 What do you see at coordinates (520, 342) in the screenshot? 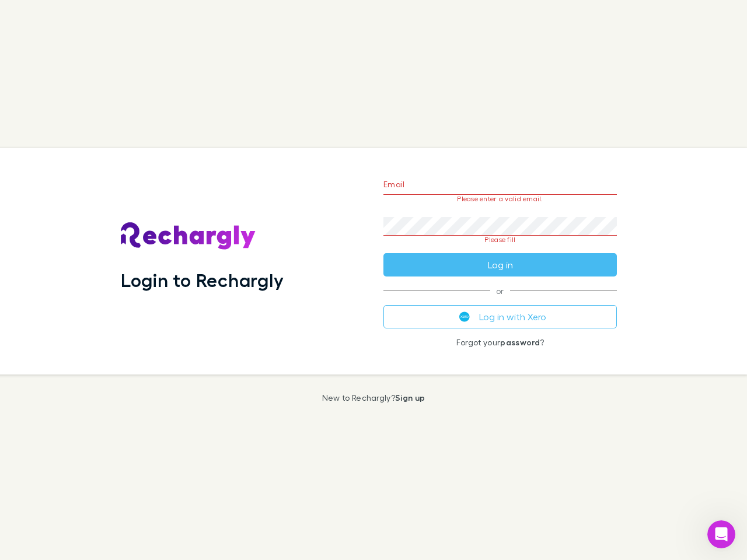
I see `a: password` at bounding box center [520, 342].